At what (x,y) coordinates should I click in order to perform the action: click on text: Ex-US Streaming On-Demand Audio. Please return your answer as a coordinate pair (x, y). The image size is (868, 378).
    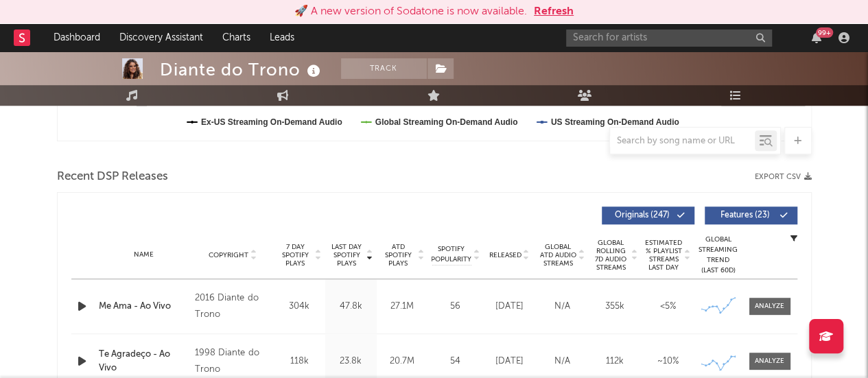
    Looking at the image, I should click on (272, 122).